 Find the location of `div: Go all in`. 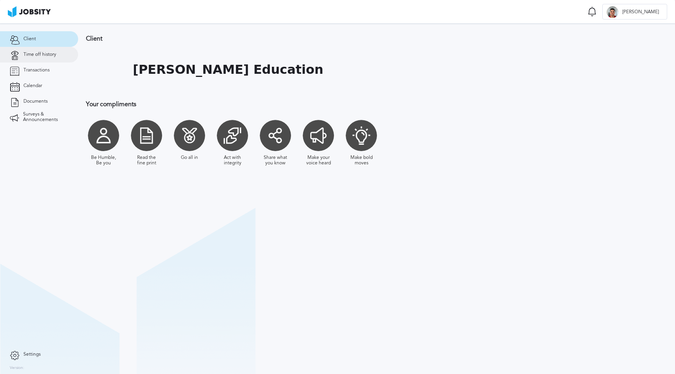

div: Go all in is located at coordinates (190, 158).